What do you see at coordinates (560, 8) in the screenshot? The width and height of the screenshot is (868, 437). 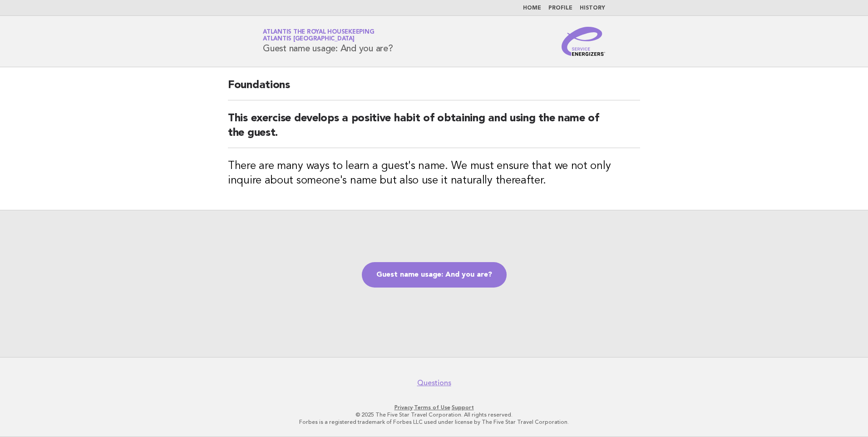 I see `a: Profile` at bounding box center [560, 8].